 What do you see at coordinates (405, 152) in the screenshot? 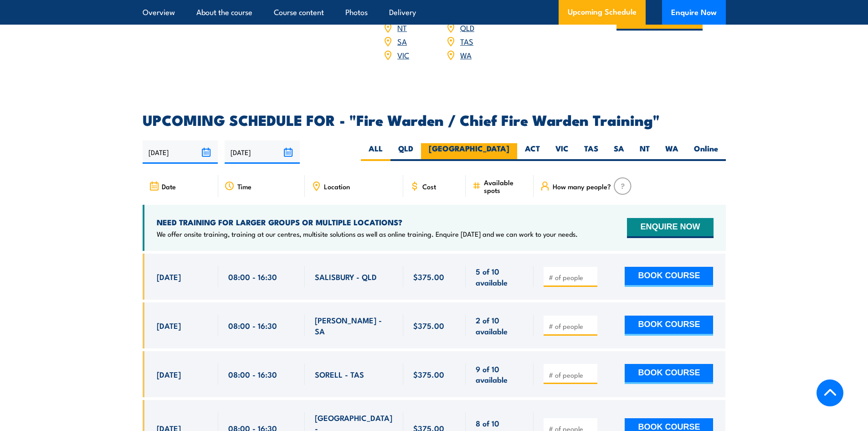
I see `label: QLD` at bounding box center [405, 152].